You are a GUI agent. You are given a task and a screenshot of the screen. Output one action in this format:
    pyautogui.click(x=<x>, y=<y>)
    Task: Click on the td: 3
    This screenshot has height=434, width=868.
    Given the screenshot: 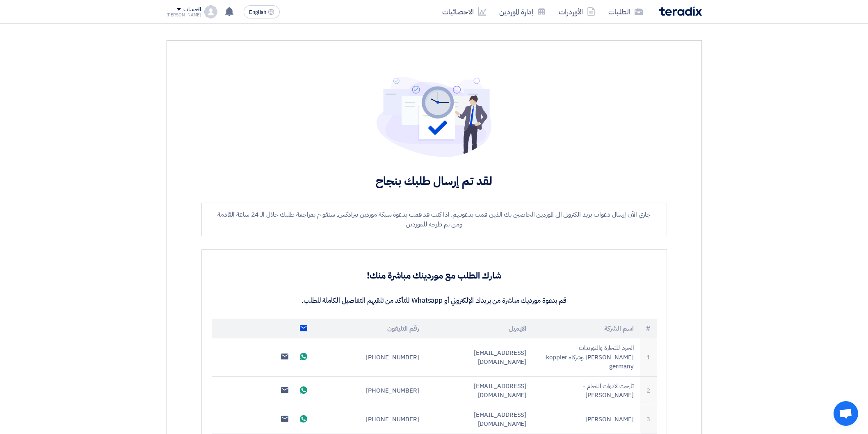 What is the action you would take?
    pyautogui.click(x=649, y=420)
    